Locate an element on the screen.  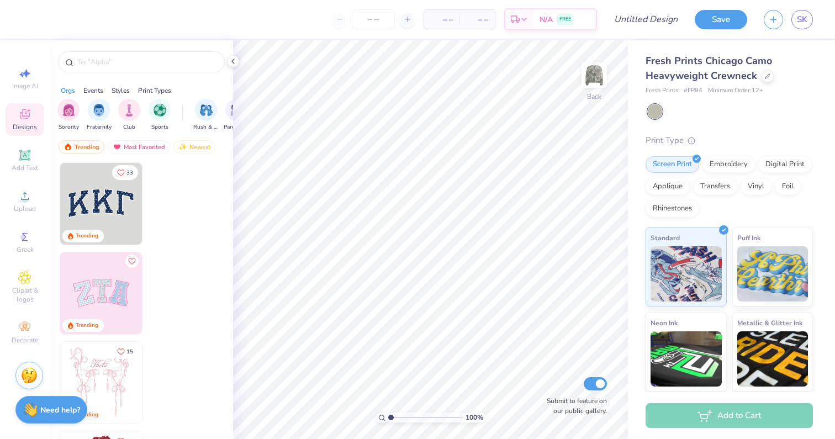
button: Save is located at coordinates (721, 19).